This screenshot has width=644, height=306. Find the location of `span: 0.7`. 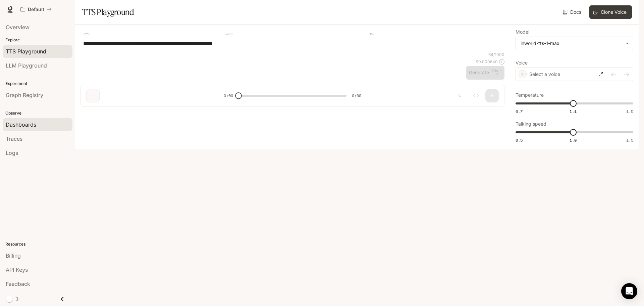

span: 0.7 is located at coordinates (519, 111).